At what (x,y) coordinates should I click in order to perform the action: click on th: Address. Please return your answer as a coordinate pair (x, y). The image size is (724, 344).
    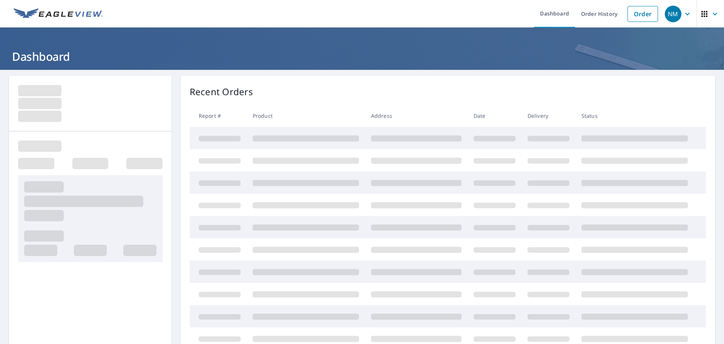
    Looking at the image, I should click on (416, 115).